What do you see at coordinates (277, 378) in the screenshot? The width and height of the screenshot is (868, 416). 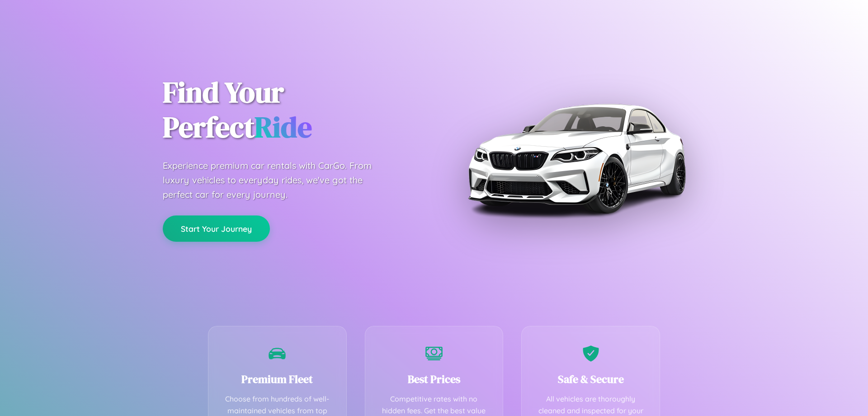 I see `h3: Premium Fleet` at bounding box center [277, 378].